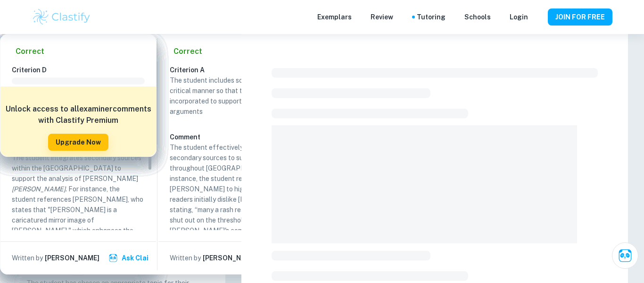  What do you see at coordinates (104, 258) in the screenshot?
I see `button: View full profile` at bounding box center [104, 258].